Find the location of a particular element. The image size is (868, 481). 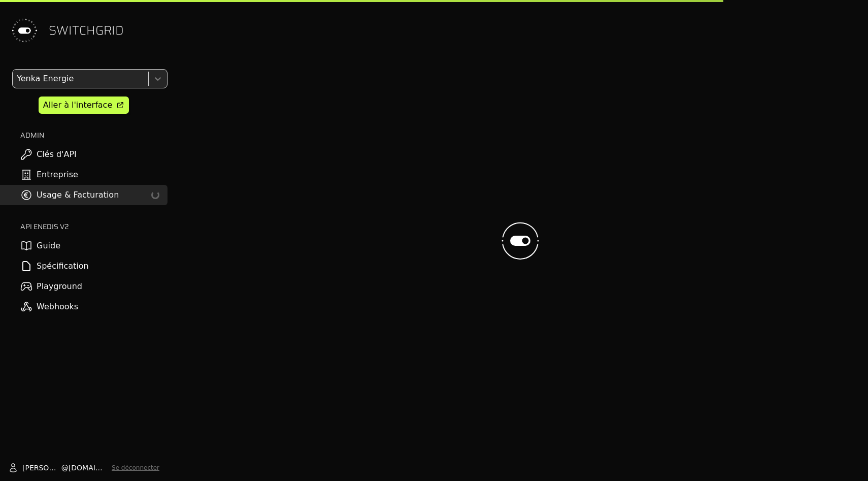

h2: ADMIN is located at coordinates (94, 135).